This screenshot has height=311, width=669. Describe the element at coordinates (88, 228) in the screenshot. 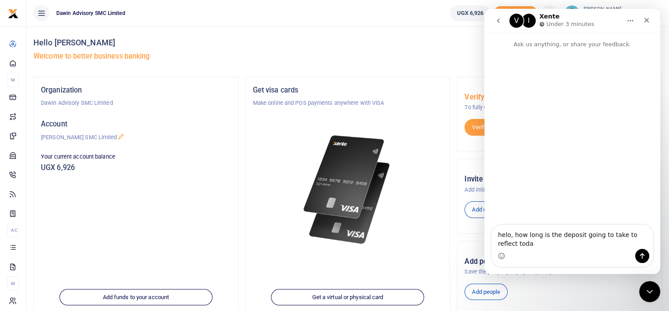

I see `textarea: Message…` at that location.